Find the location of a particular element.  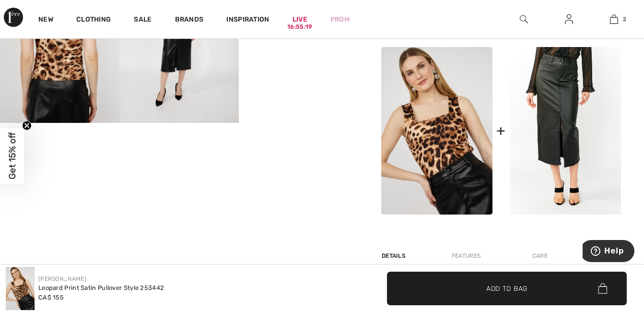

a: Brands is located at coordinates (189, 20).